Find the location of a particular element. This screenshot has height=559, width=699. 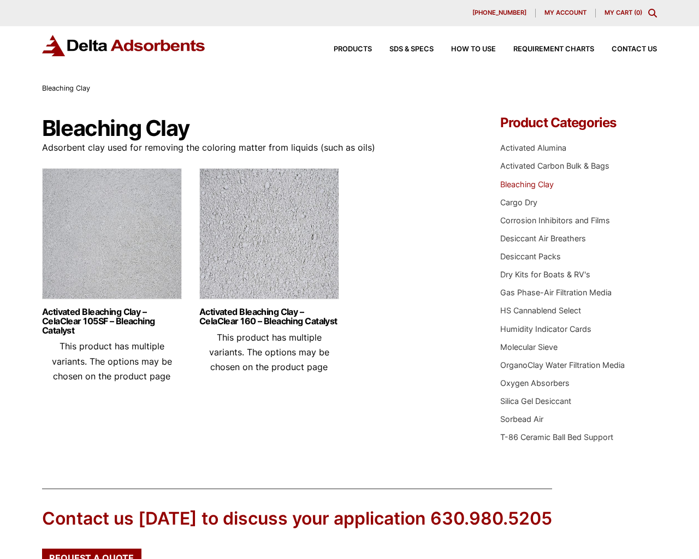

span: SDS & SPECS is located at coordinates (411, 49).